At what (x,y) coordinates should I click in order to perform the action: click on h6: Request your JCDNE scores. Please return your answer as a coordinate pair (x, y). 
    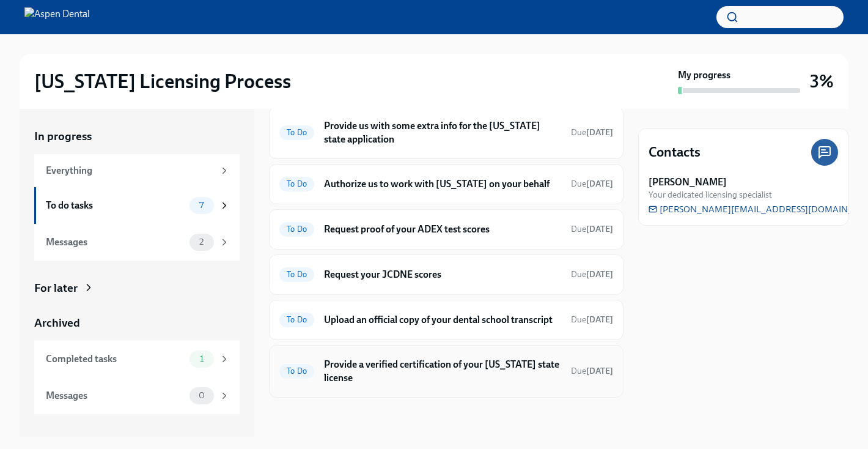
    Looking at the image, I should click on (443, 275).